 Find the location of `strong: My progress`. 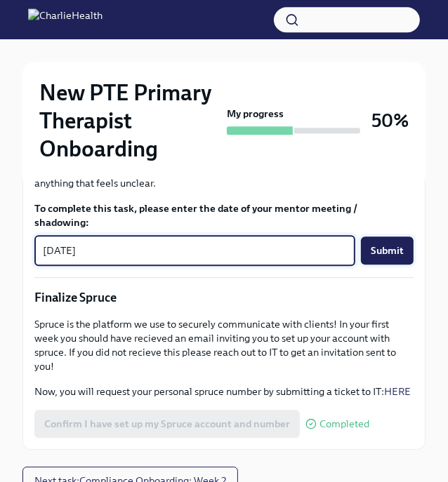

strong: My progress is located at coordinates (254, 114).